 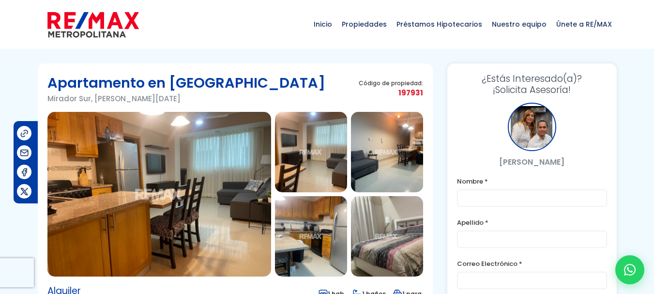 What do you see at coordinates (584, 24) in the screenshot?
I see `span: Únete a RE/MAX` at bounding box center [584, 24].